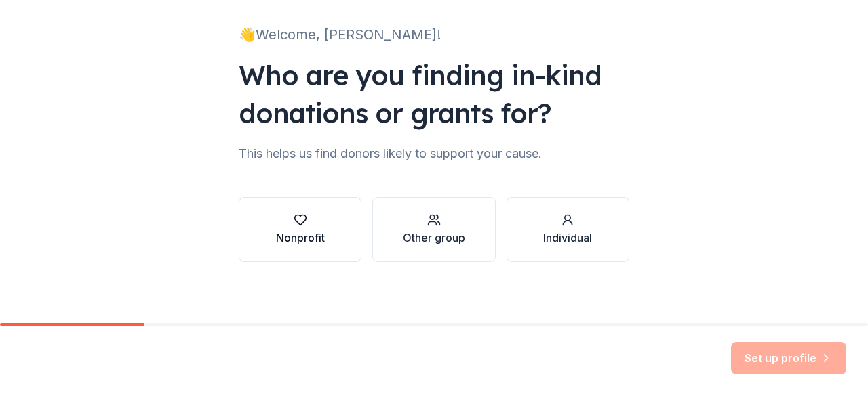  I want to click on div: Other group, so click(434, 238).